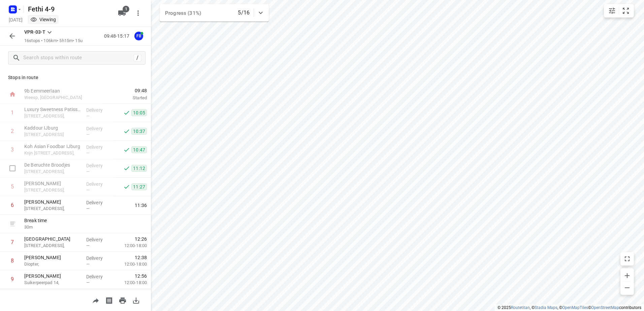 This screenshot has height=311, width=644. I want to click on span: Select, so click(12, 168).